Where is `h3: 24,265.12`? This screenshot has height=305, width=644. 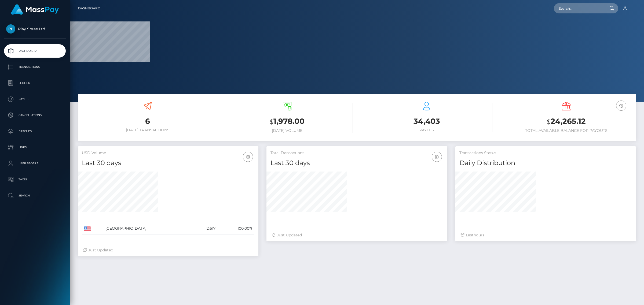
h3: 24,265.12 is located at coordinates (566, 121).